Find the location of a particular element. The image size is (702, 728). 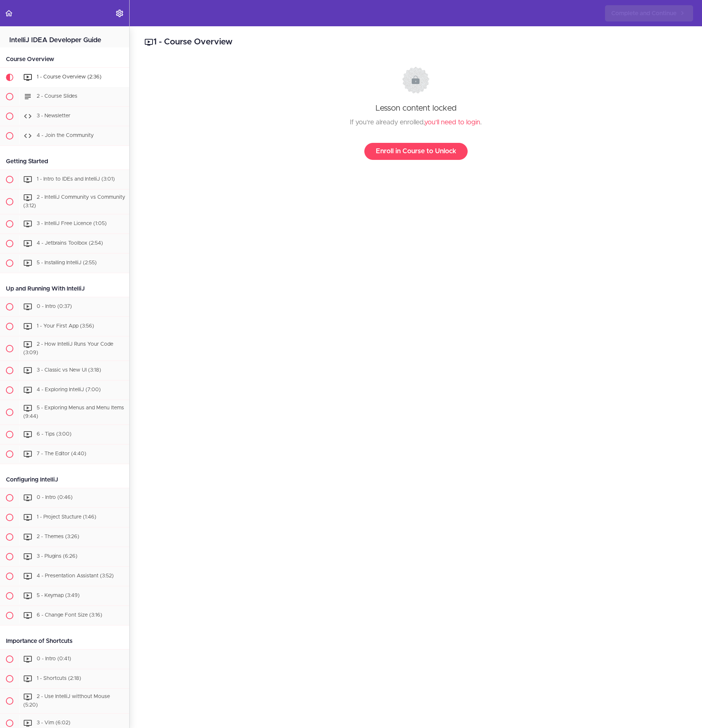

span: 1 - Your First App (3:56) is located at coordinates (66, 326).